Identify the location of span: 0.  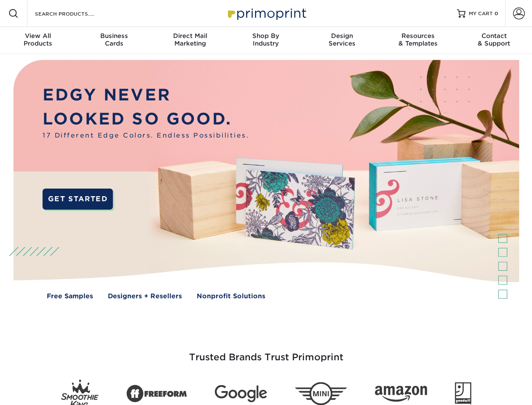
(496, 14).